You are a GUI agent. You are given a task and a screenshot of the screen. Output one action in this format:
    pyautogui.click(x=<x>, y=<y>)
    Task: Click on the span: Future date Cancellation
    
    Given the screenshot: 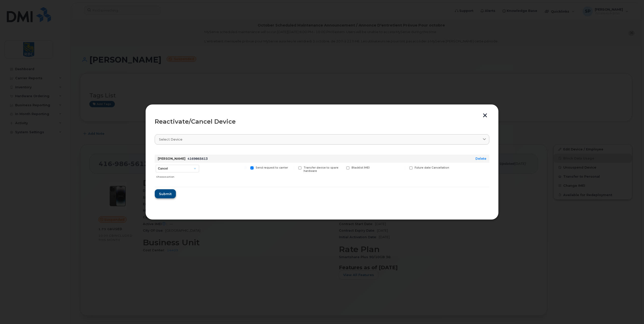 What is the action you would take?
    pyautogui.click(x=432, y=168)
    